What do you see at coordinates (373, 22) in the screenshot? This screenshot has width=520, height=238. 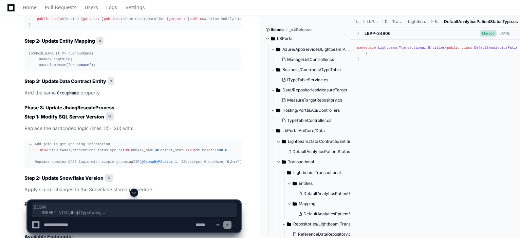 I see `span: LbPortalApiCore` at bounding box center [373, 22].